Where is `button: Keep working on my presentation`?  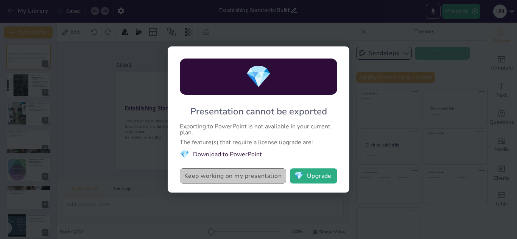
button: Keep working on my presentation is located at coordinates (233, 176).